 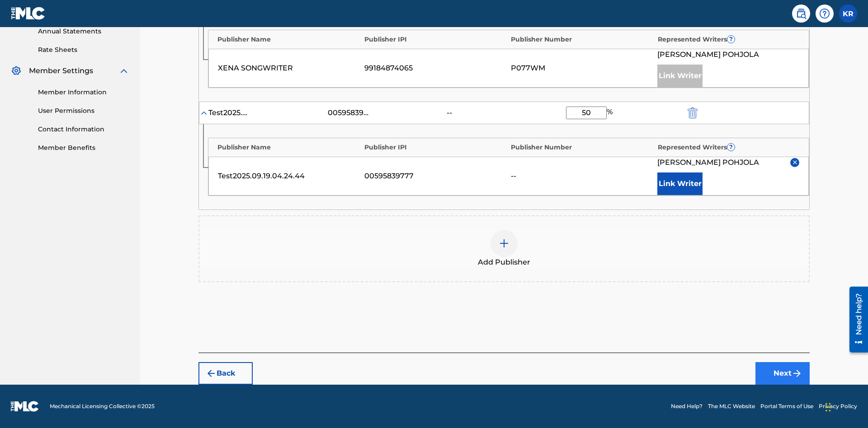 What do you see at coordinates (84, 50) in the screenshot?
I see `a: Rate Sheets` at bounding box center [84, 50].